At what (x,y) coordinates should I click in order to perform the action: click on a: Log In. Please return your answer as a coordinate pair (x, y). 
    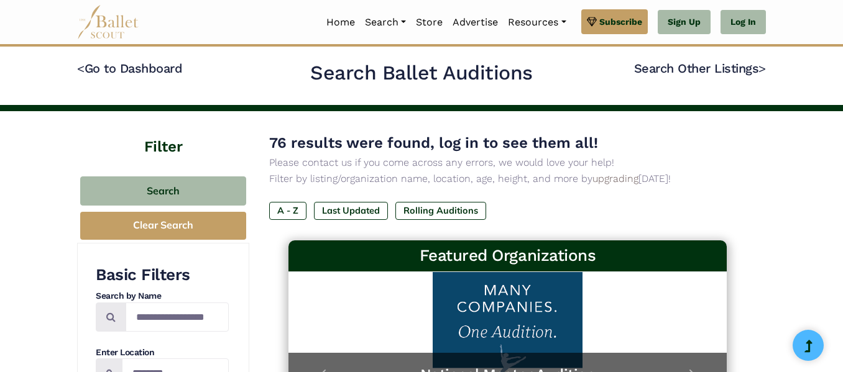
    Looking at the image, I should click on (743, 22).